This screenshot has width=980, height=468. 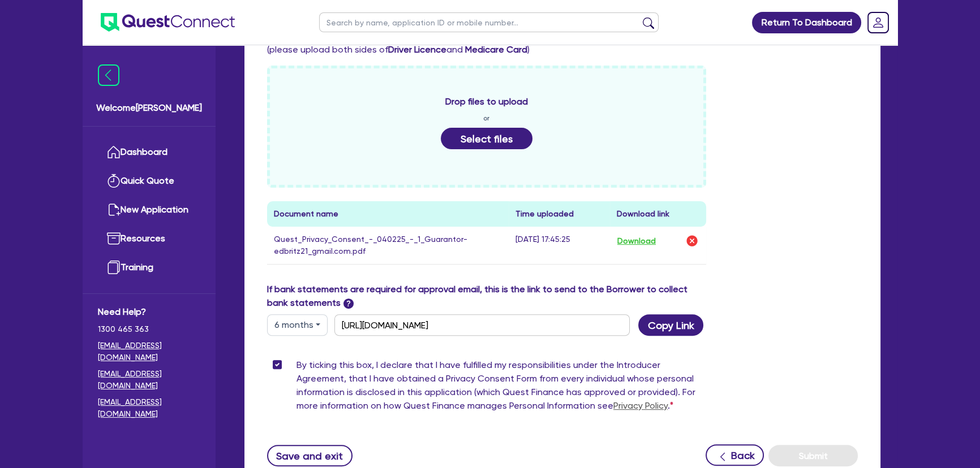 What do you see at coordinates (501, 388) in the screenshot?
I see `label: By ticking this box, I declare that I have fulfilled my responsibilities under the Introducer Agr...` at bounding box center [501, 388].